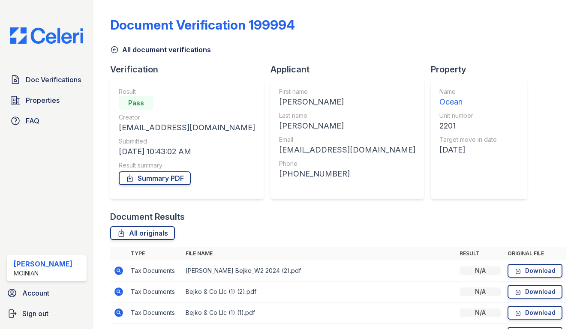  Describe the element at coordinates (136, 103) in the screenshot. I see `div: Pass` at that location.